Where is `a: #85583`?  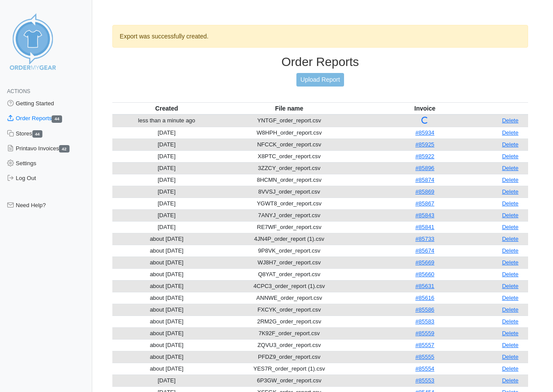 a: #85583 is located at coordinates (424, 322).